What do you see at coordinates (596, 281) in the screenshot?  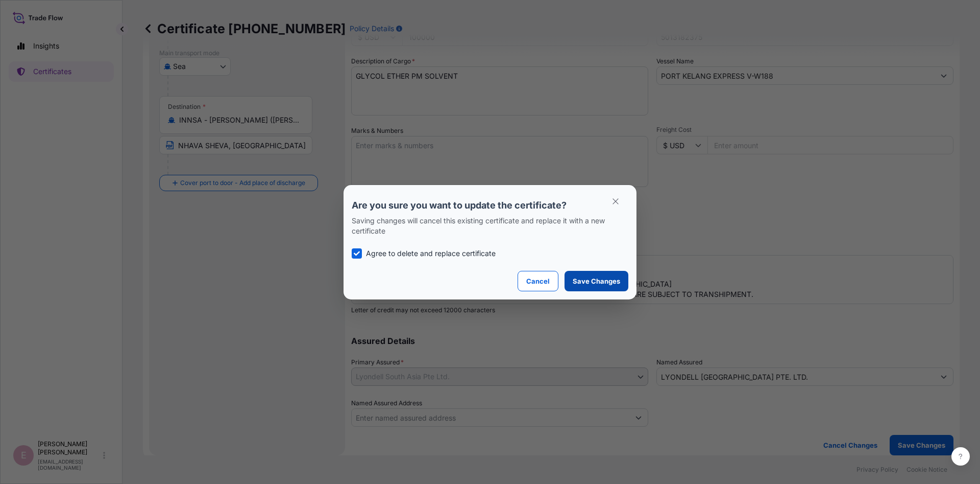 I see `p: Save Changes` at bounding box center [596, 281].